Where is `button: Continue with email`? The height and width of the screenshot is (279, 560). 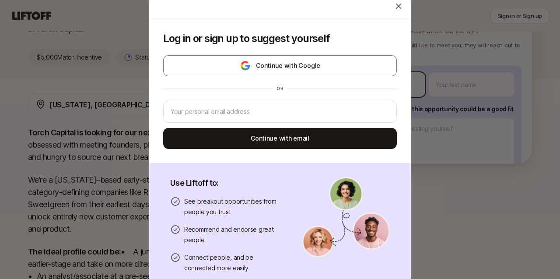
button: Continue with email is located at coordinates (280, 138).